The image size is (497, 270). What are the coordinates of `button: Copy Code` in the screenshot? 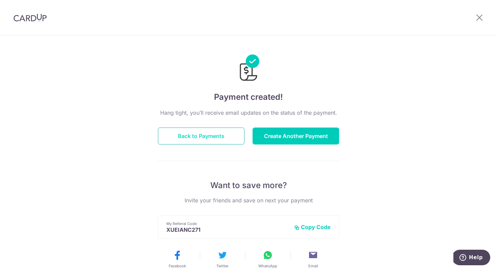 It's located at (312, 227).